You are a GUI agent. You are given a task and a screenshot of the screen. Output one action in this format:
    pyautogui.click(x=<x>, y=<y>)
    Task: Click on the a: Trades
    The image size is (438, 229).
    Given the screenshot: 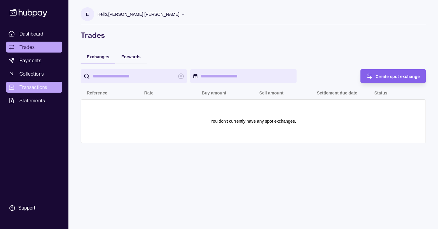 What is the action you would take?
    pyautogui.click(x=34, y=47)
    